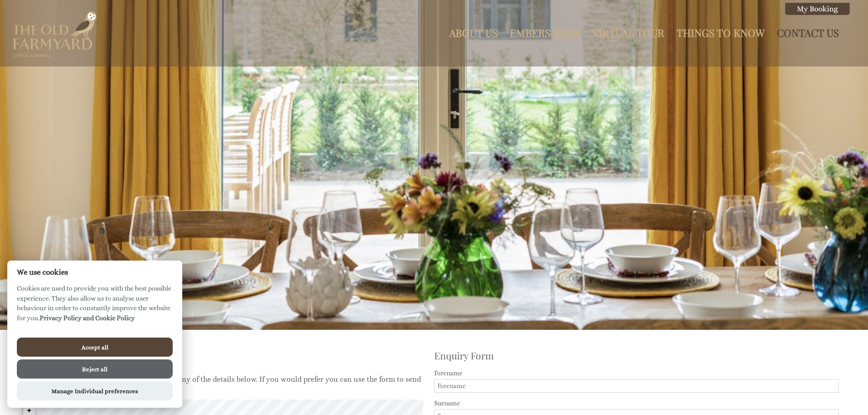 Image resolution: width=868 pixels, height=415 pixels. Describe the element at coordinates (95, 369) in the screenshot. I see `button: Reject all` at that location.